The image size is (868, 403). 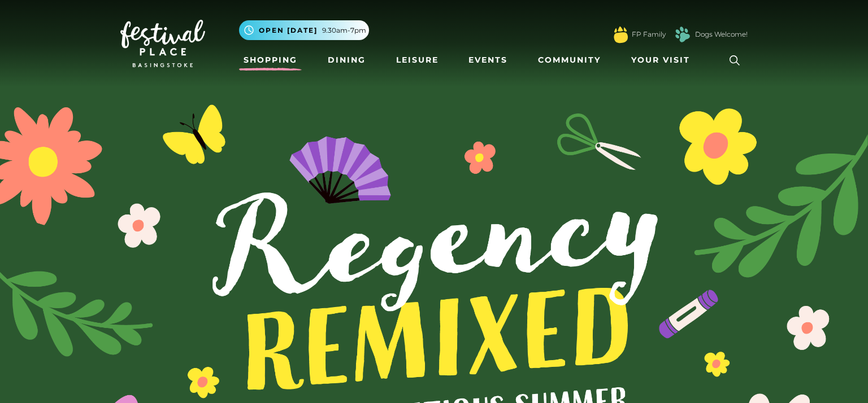 What do you see at coordinates (569, 60) in the screenshot?
I see `a: Community` at bounding box center [569, 60].